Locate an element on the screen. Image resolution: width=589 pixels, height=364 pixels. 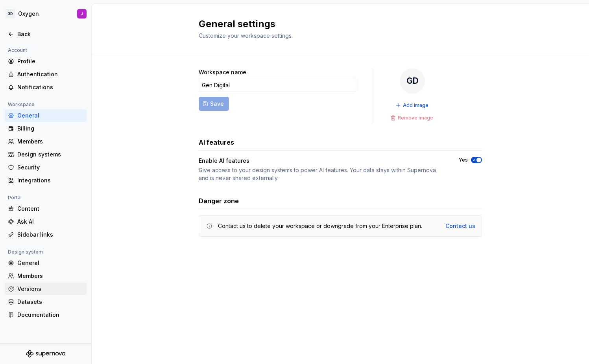
a: Profile is located at coordinates (46, 61).